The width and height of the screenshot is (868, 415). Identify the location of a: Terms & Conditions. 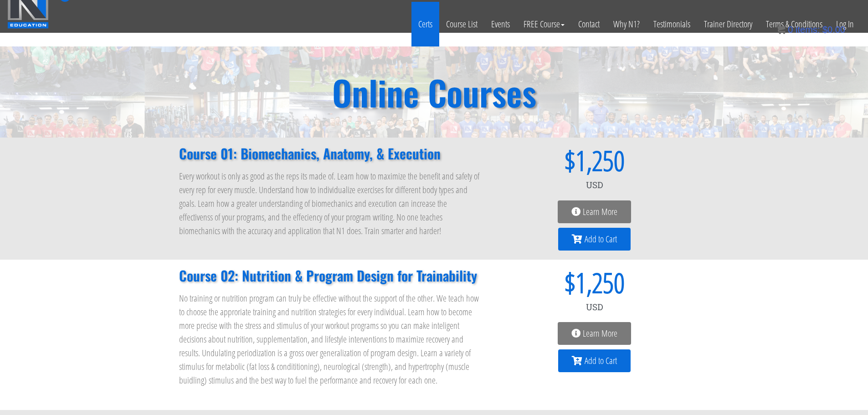
(794, 24).